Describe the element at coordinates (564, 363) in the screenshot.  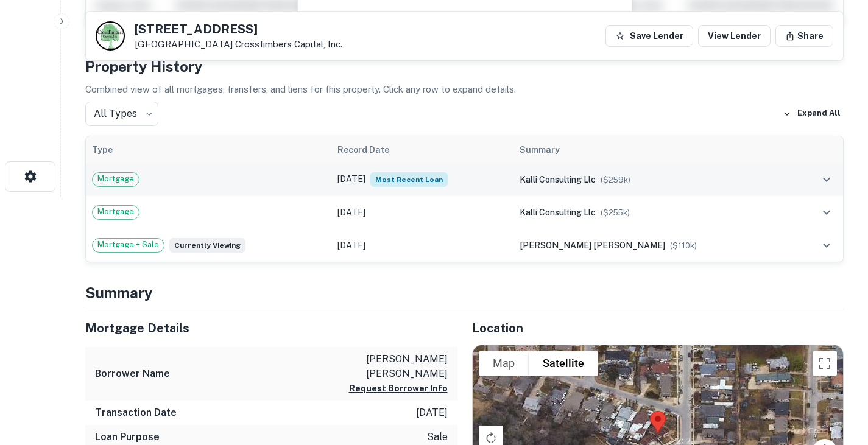
I see `button: Show satellite imagery` at that location.